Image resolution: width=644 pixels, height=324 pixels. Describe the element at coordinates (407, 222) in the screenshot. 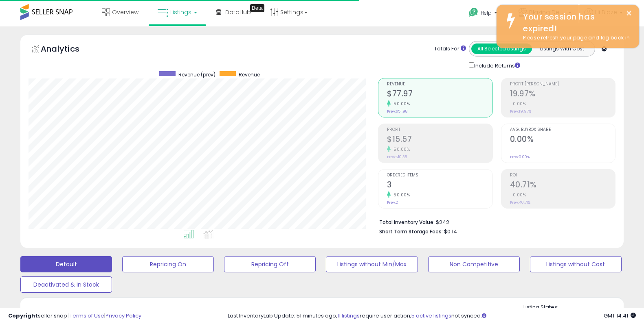

I see `b: Total Inventory Value:` at that location.